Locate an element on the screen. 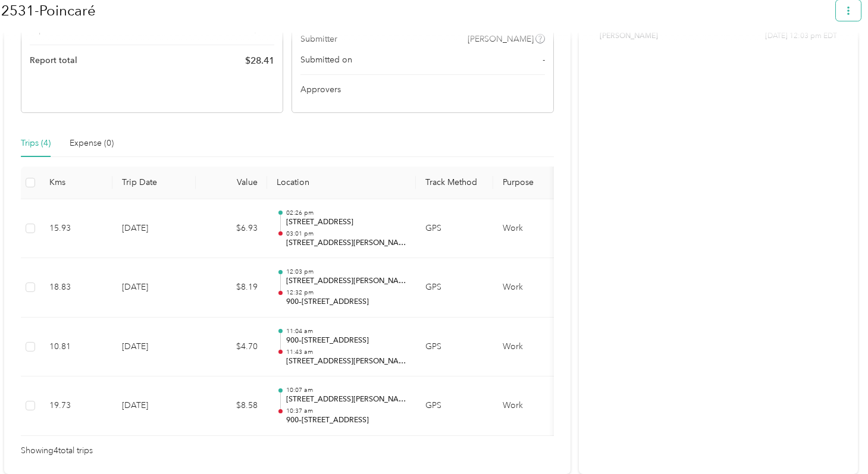  td: $8.19 is located at coordinates (231, 288).